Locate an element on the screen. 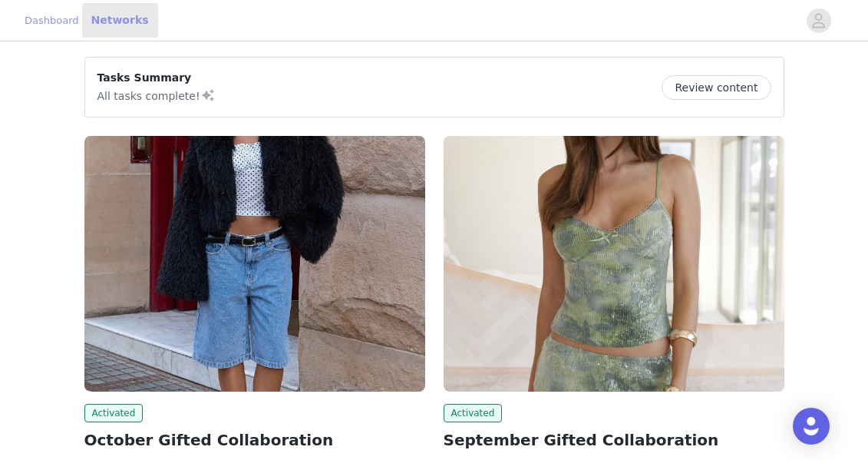  div: Open Intercom Messenger is located at coordinates (811, 426).